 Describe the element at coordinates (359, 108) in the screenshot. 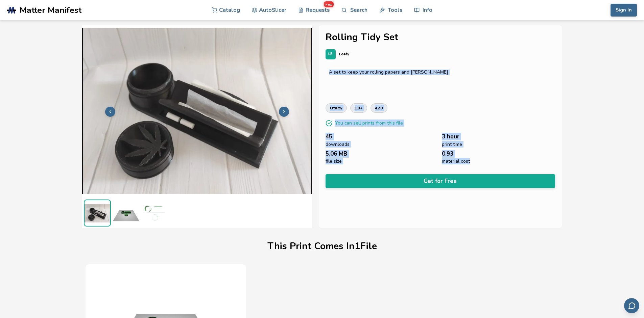

I see `a: 18+` at that location.